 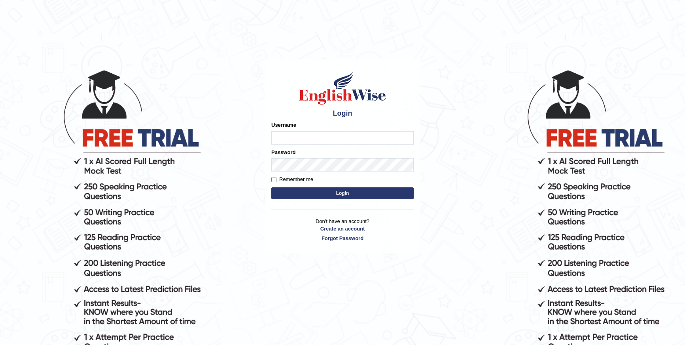 I want to click on p: Don't have an account?, so click(x=343, y=229).